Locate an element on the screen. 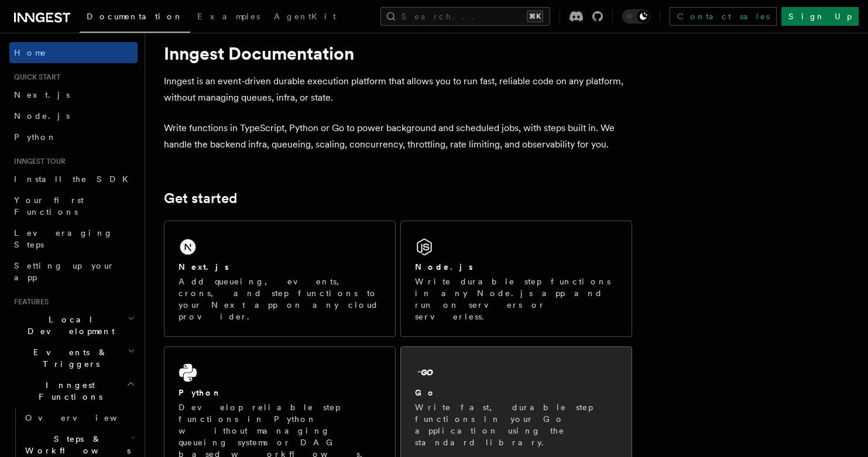  p: Inngest is an event-driven durable execution platform that allows you to run fast, reliable code ... is located at coordinates (398, 89).